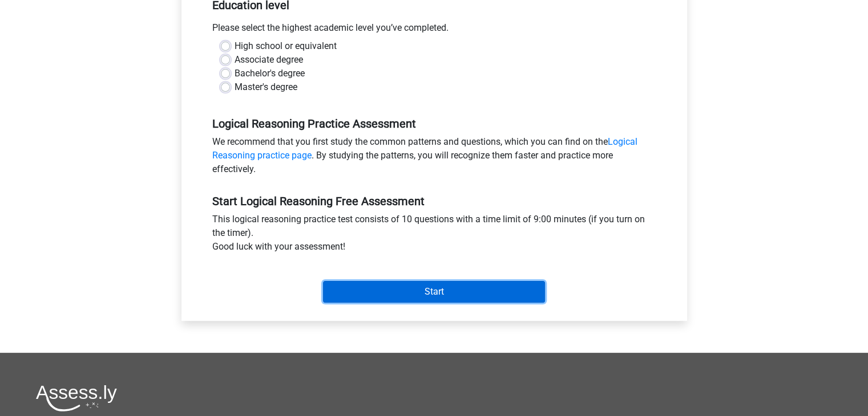 This screenshot has height=416, width=868. What do you see at coordinates (76, 398) in the screenshot?
I see `img: Assessly logo` at bounding box center [76, 398].